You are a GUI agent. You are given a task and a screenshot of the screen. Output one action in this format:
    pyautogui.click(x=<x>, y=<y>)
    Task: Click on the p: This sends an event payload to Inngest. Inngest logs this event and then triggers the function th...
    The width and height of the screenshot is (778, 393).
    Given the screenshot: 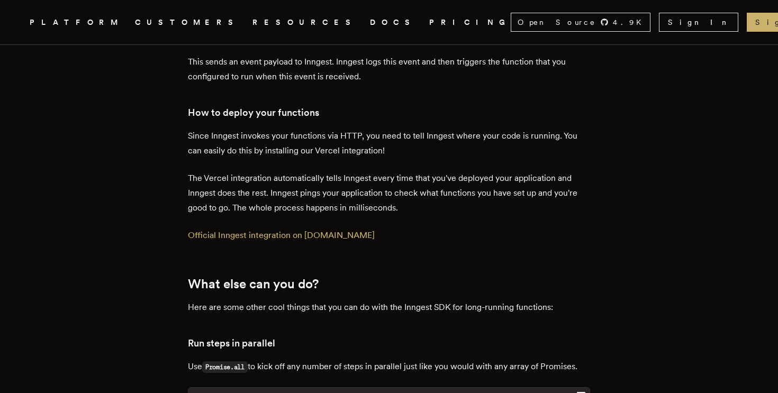 What is the action you would take?
    pyautogui.click(x=389, y=69)
    